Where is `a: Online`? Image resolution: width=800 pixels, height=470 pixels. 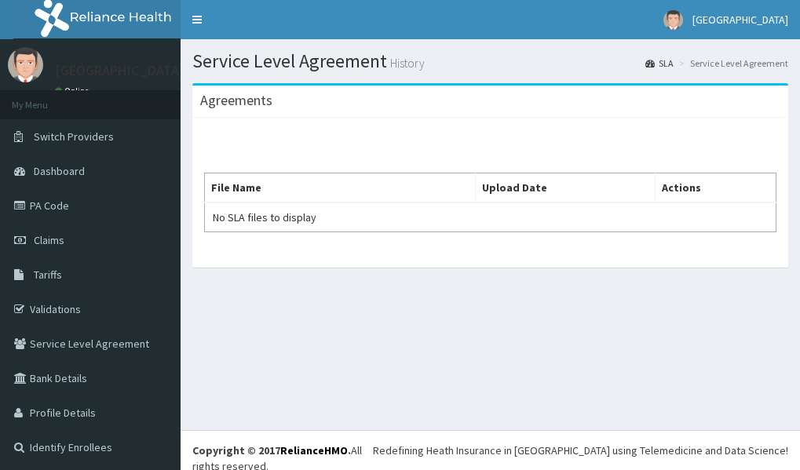 a: Online is located at coordinates (74, 91).